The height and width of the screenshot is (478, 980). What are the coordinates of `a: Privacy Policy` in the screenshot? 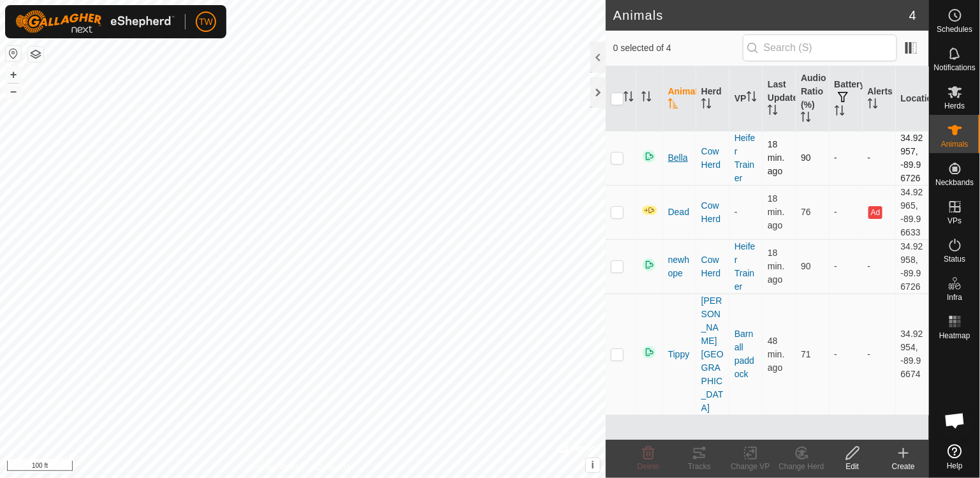 It's located at (276, 467).